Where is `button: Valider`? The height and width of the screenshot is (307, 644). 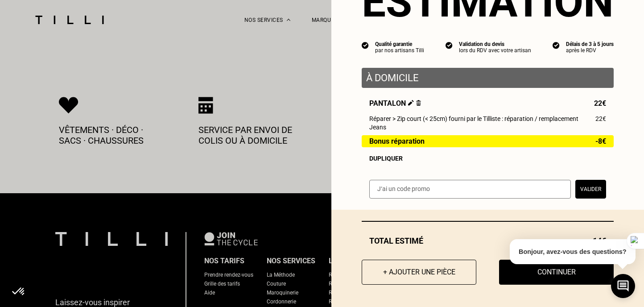
button: Valider is located at coordinates (590, 189).